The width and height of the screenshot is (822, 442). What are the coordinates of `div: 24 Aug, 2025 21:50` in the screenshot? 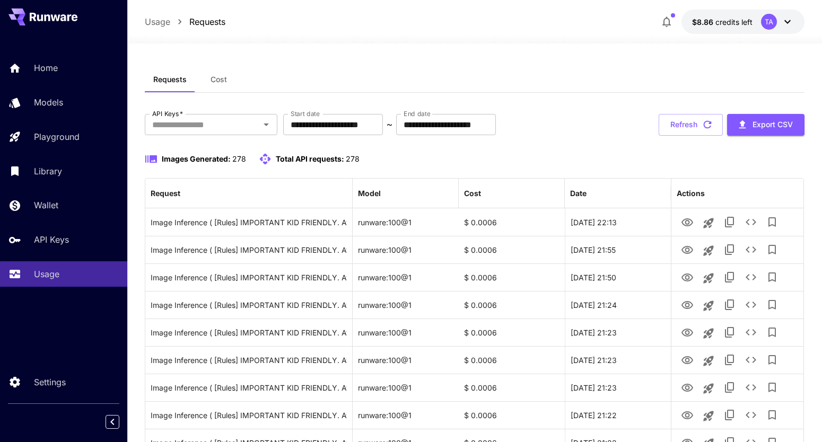 It's located at (617, 277).